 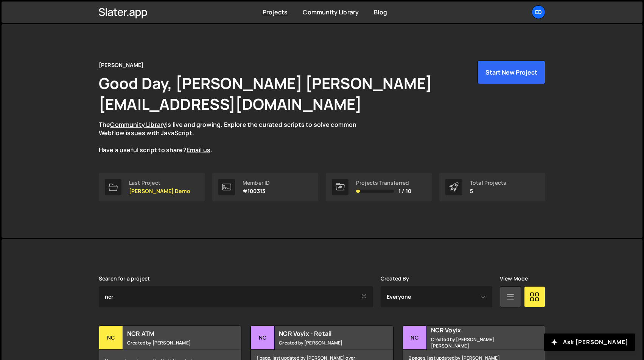 I want to click on label: Created By, so click(x=395, y=278).